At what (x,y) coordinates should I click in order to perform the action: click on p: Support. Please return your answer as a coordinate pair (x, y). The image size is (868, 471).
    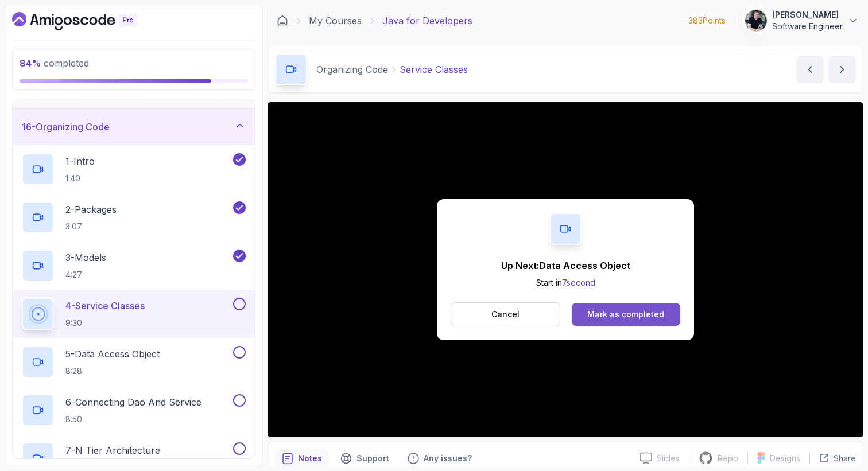
    Looking at the image, I should click on (372, 459).